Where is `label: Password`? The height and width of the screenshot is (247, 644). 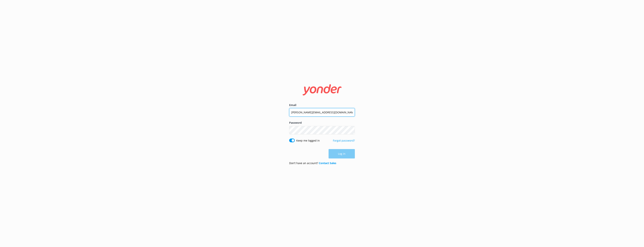
label: Password is located at coordinates (322, 123).